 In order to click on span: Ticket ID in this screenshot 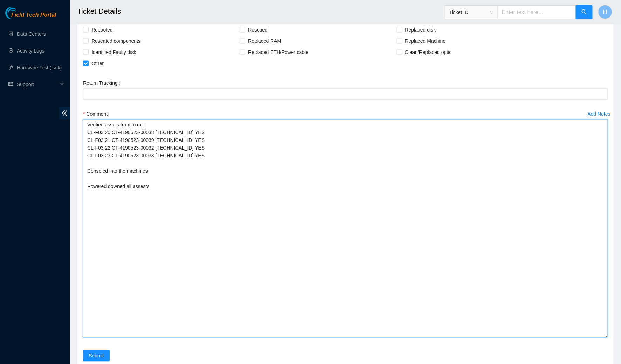, I will do `click(471, 12)`.